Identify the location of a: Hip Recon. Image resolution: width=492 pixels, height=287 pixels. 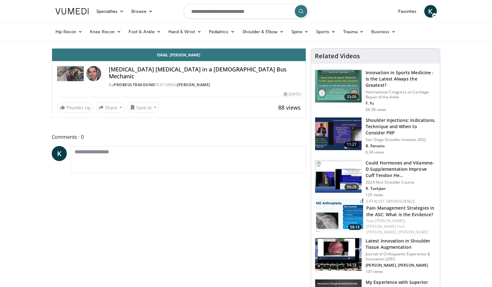
(69, 32).